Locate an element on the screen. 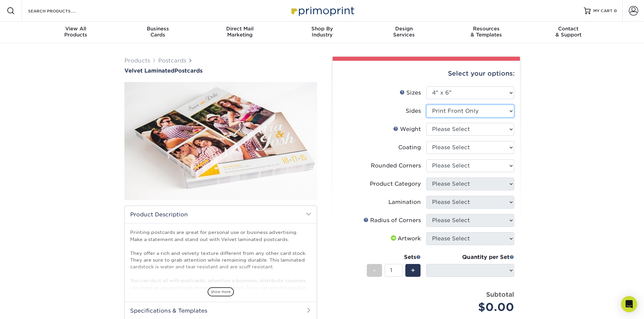 The image size is (644, 319). div: Marketing is located at coordinates (239, 32).